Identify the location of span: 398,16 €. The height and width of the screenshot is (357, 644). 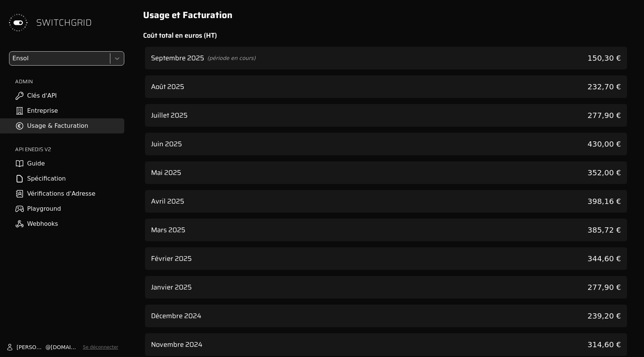
(604, 201).